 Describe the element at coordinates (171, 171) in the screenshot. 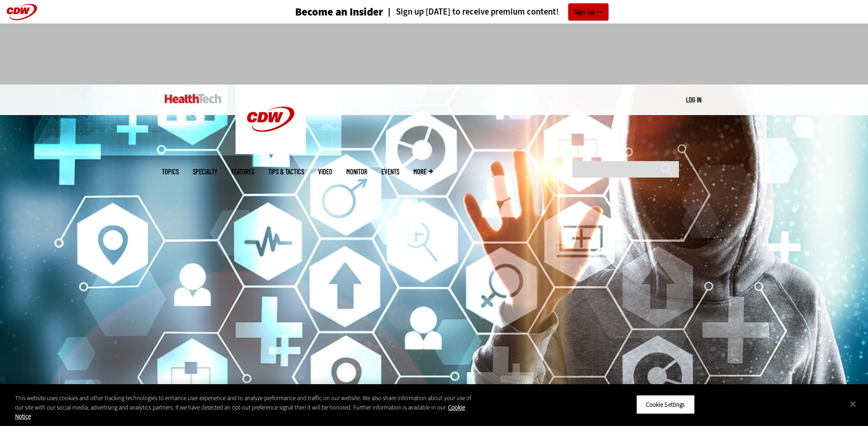

I see `span: Topics` at that location.